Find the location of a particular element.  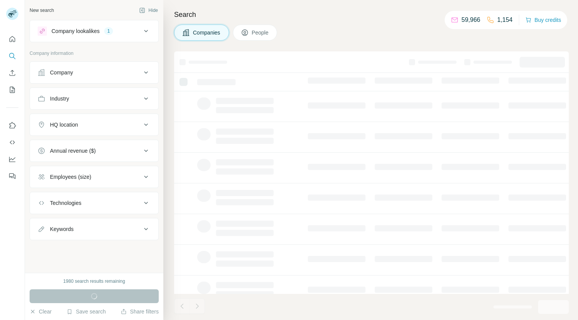

button: Search is located at coordinates (12, 56).